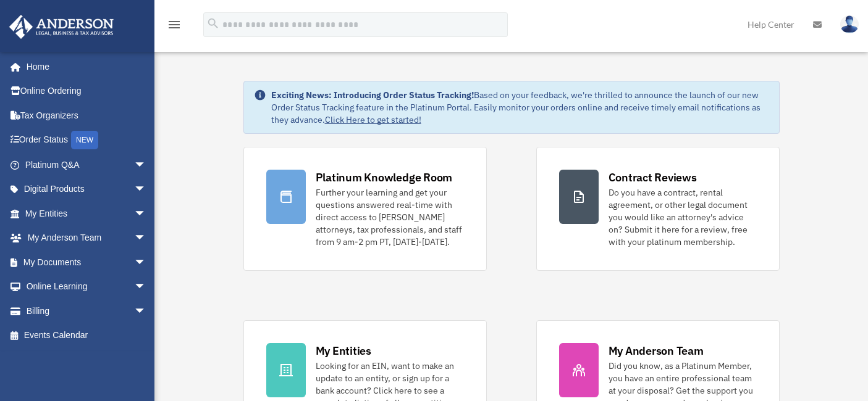  What do you see at coordinates (373, 120) in the screenshot?
I see `a: Click Here to get started!` at bounding box center [373, 120].